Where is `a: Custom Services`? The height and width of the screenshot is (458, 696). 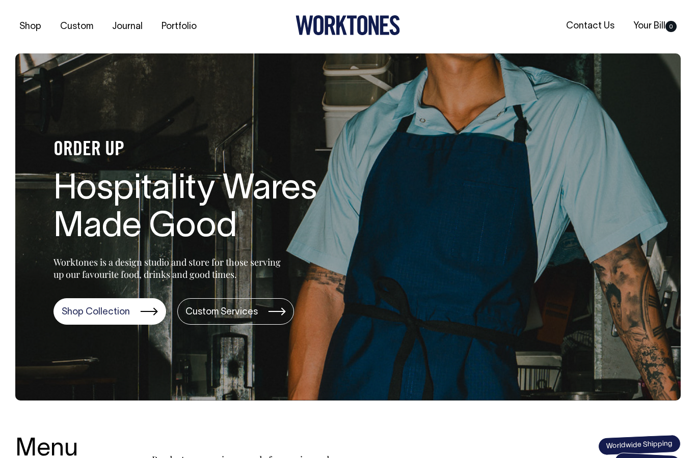
a: Custom Services is located at coordinates (235, 312).